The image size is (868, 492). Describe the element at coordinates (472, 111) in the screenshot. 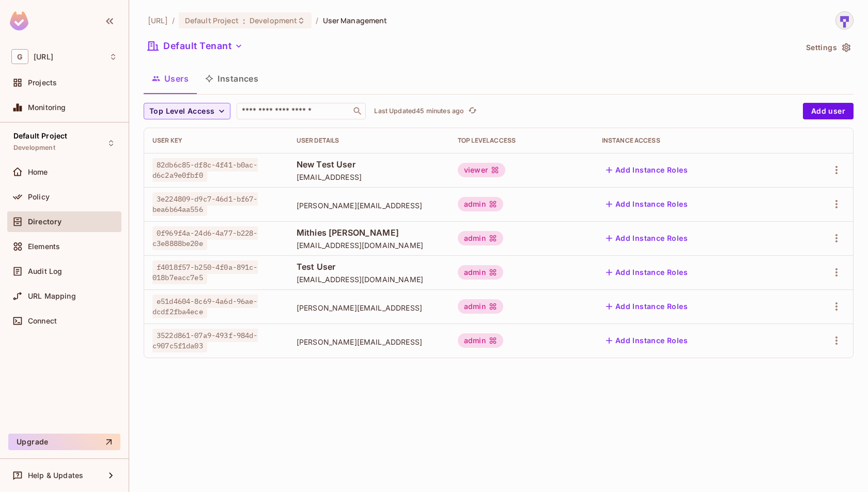

I see `button: refresh` at that location.